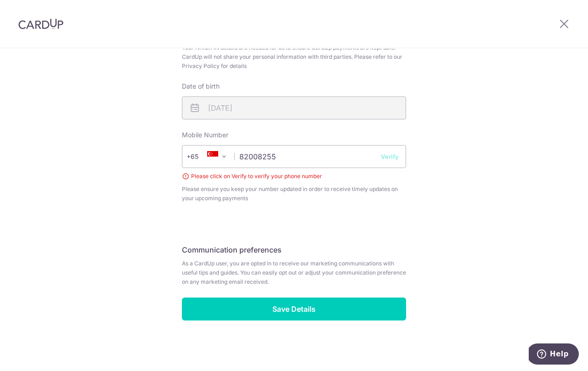 Image resolution: width=588 pixels, height=371 pixels. I want to click on button: Verify, so click(390, 157).